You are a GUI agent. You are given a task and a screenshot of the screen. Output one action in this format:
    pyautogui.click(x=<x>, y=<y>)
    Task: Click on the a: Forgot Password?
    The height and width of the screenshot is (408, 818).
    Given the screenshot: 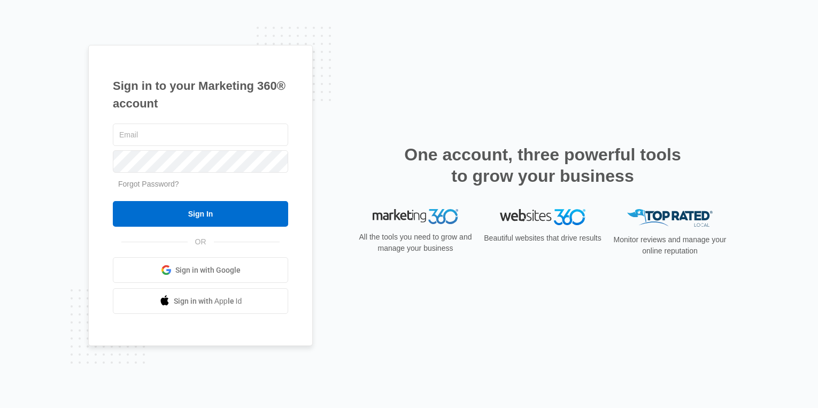 What is the action you would take?
    pyautogui.click(x=149, y=184)
    